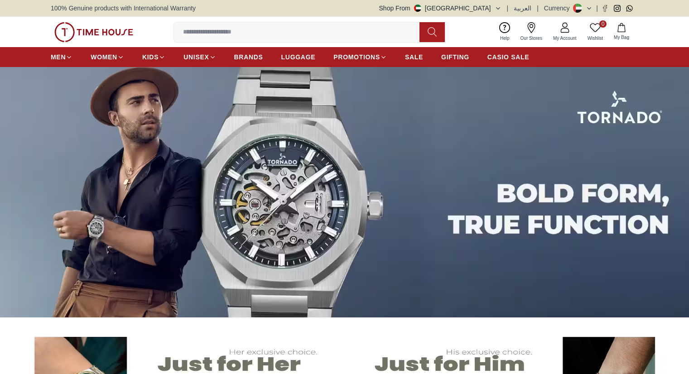  Describe the element at coordinates (299, 57) in the screenshot. I see `a: LUGGAGE` at that location.